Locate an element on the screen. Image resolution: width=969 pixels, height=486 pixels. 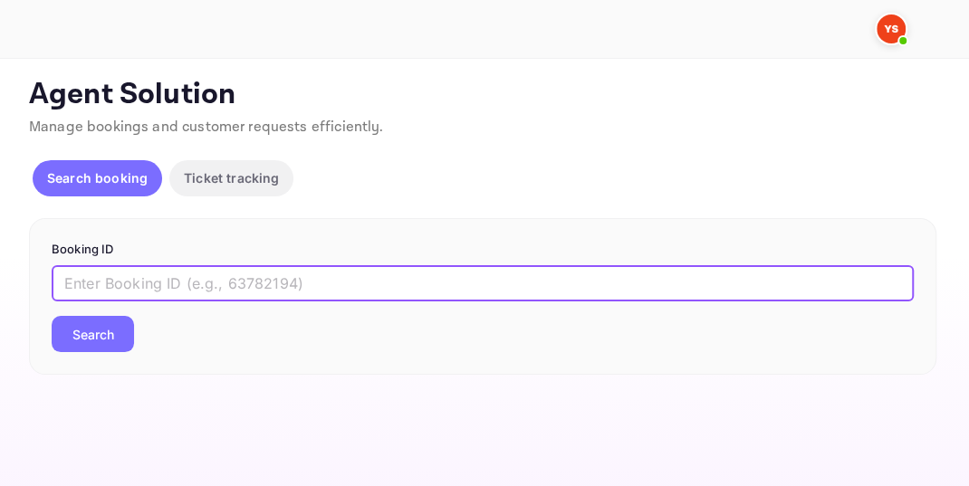
p: Search booking is located at coordinates (97, 178).